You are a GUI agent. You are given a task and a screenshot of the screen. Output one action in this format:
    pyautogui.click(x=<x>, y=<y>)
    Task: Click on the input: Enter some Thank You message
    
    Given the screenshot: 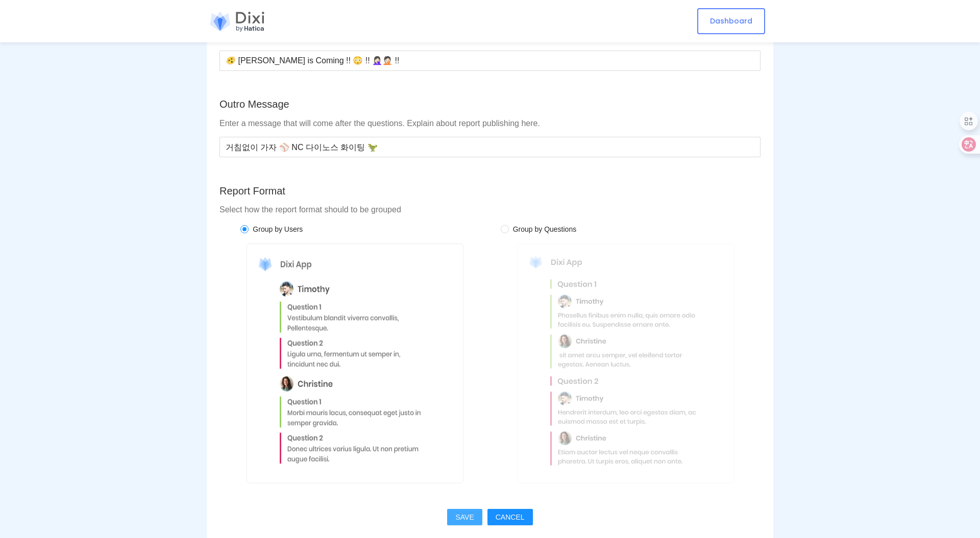 What is the action you would take?
    pyautogui.click(x=490, y=147)
    